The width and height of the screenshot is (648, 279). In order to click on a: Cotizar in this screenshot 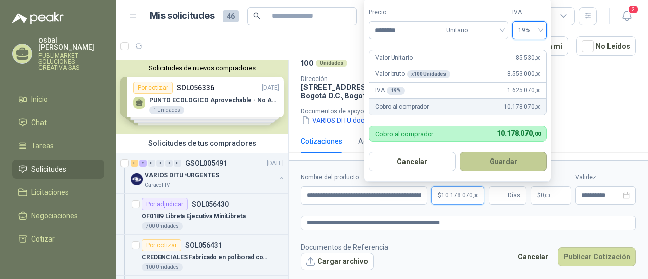, I will do `click(58, 239)`.